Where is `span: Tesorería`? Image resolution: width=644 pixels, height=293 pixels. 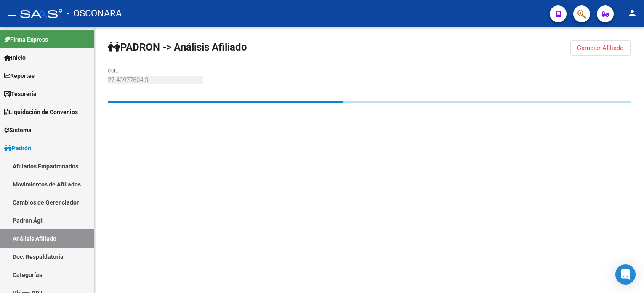
span: Tesorería is located at coordinates (20, 94).